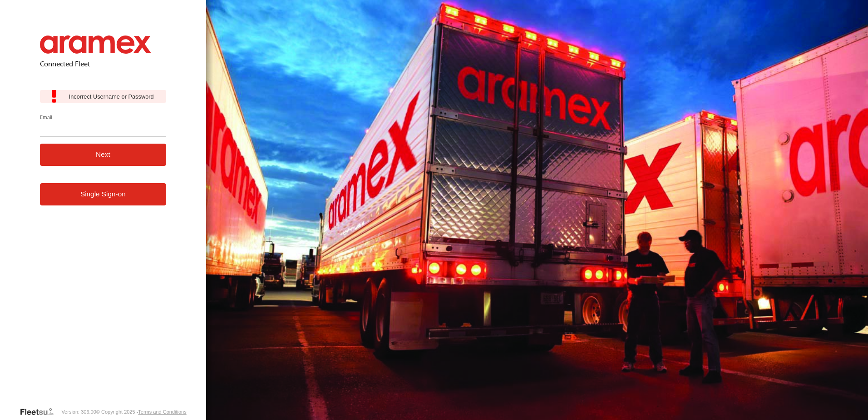 Image resolution: width=868 pixels, height=420 pixels. What do you see at coordinates (103, 154) in the screenshot?
I see `button: Next` at bounding box center [103, 154].